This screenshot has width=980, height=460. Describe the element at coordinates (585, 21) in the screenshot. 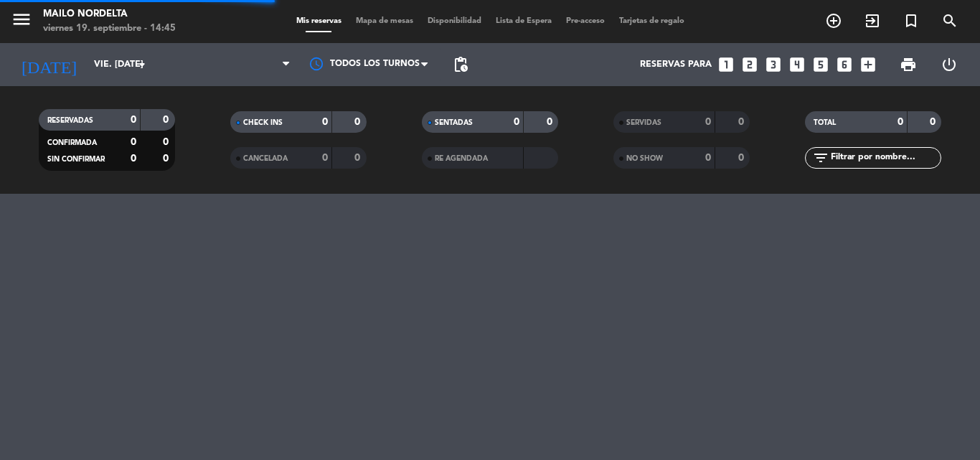

I see `span: Pre-acceso` at that location.